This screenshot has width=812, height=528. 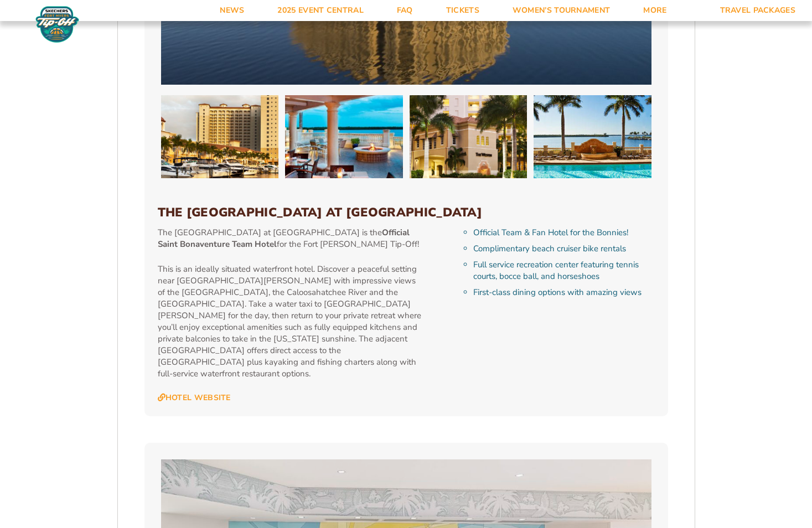 I want to click on li: First-class dining options with amazing views, so click(x=564, y=292).